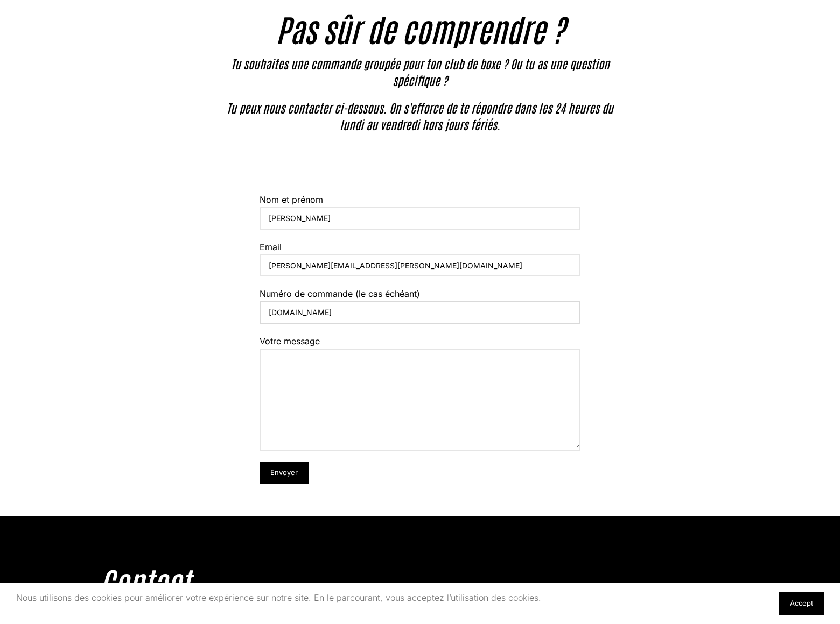 The width and height of the screenshot is (840, 624). I want to click on input: Envoyer, so click(283, 473).